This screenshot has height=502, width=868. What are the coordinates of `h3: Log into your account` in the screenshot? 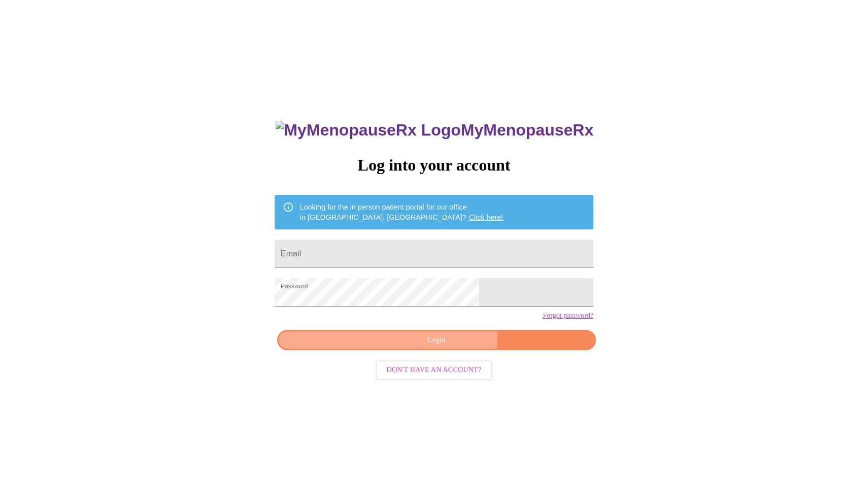 It's located at (434, 165).